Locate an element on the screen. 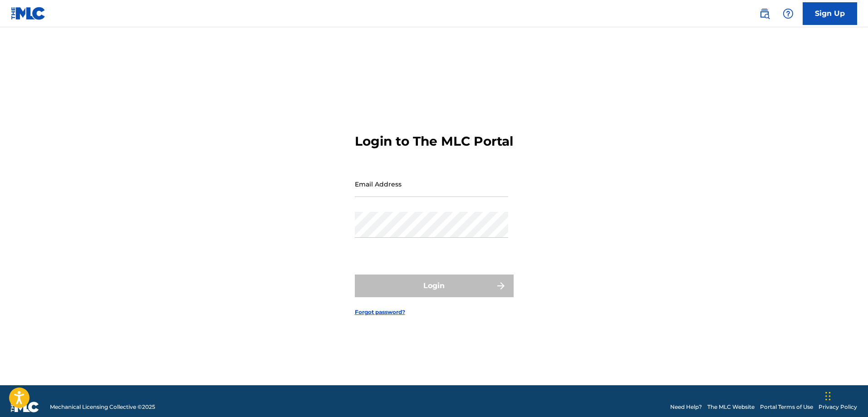 The image size is (868, 417). a: Sign Up is located at coordinates (829, 14).